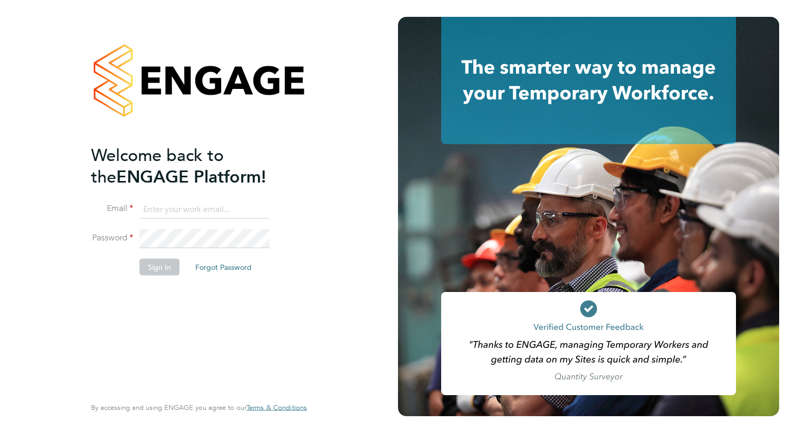 The image size is (796, 433). What do you see at coordinates (112, 238) in the screenshot?
I see `label: Password` at bounding box center [112, 238].